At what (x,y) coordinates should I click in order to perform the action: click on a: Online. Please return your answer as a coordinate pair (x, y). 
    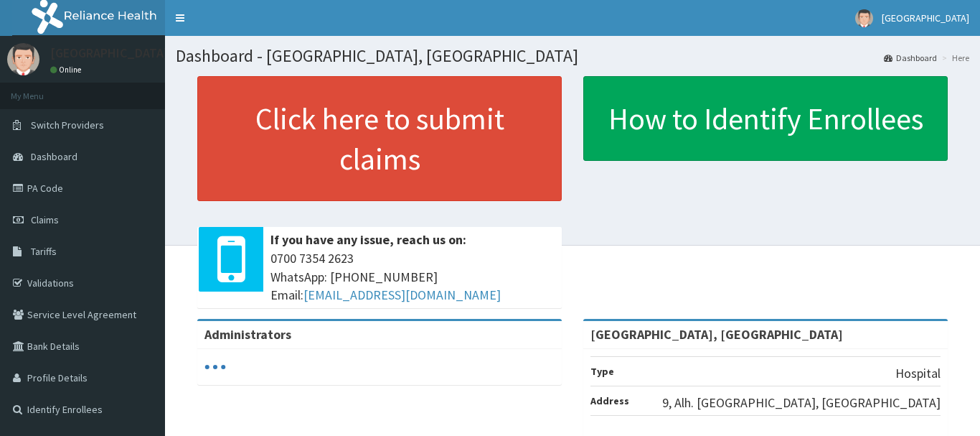
    Looking at the image, I should click on (67, 70).